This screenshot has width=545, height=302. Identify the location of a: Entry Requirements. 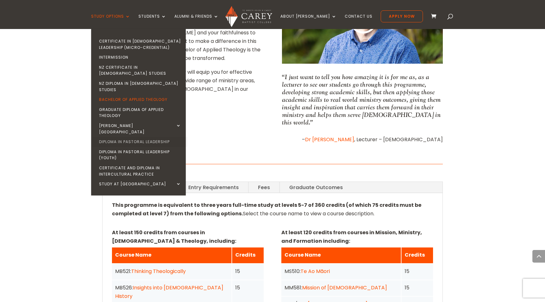
(213, 187).